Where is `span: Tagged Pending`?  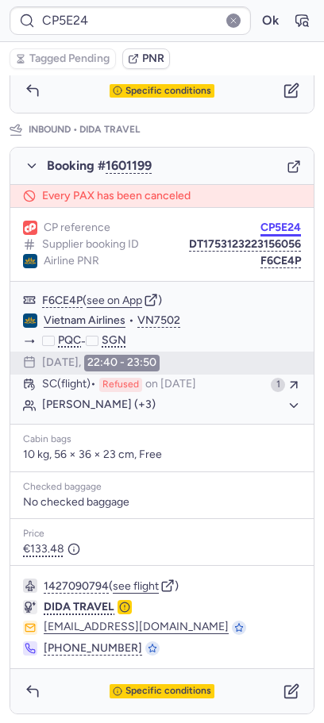
span: Tagged Pending is located at coordinates (69, 59).